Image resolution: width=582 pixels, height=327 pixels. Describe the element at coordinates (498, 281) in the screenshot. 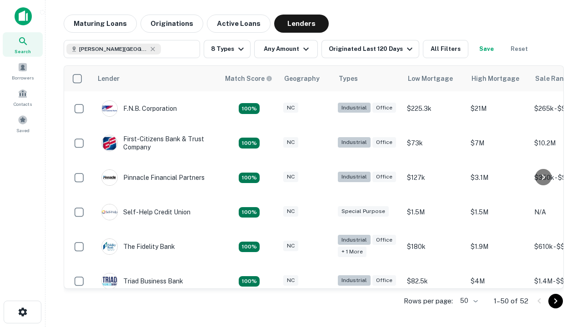

I see `td: $4M` at that location.